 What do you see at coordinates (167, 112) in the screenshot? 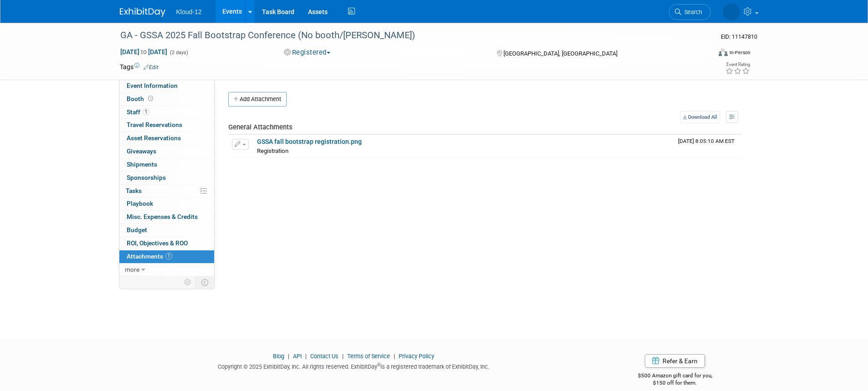
I see `a: Staff1` at bounding box center [167, 112].